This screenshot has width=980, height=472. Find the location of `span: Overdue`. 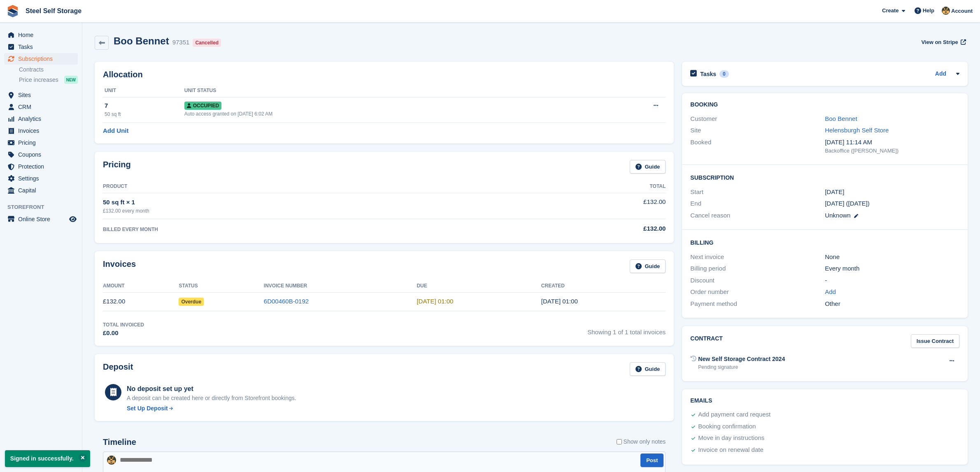

span: Overdue is located at coordinates (191, 302).